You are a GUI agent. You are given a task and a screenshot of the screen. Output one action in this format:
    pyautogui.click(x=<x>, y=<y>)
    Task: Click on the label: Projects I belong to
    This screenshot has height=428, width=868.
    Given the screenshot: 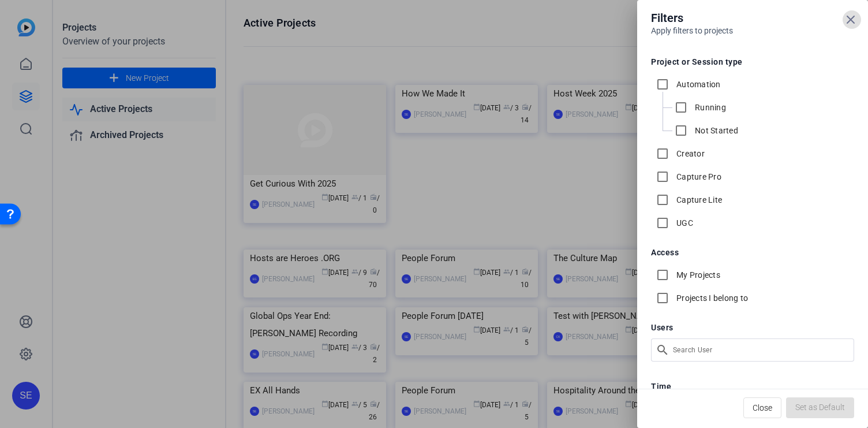 What is the action you would take?
    pyautogui.click(x=711, y=298)
    